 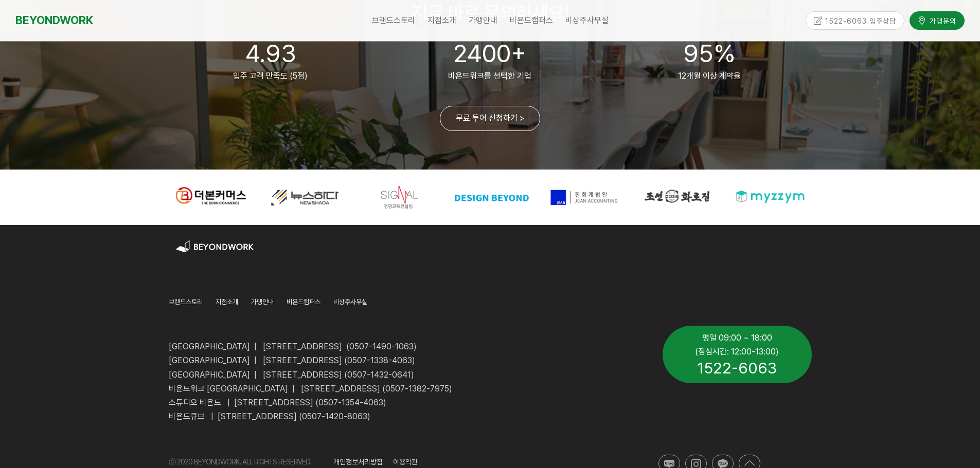 What do you see at coordinates (936, 20) in the screenshot?
I see `a: 가맹문의` at bounding box center [936, 20].